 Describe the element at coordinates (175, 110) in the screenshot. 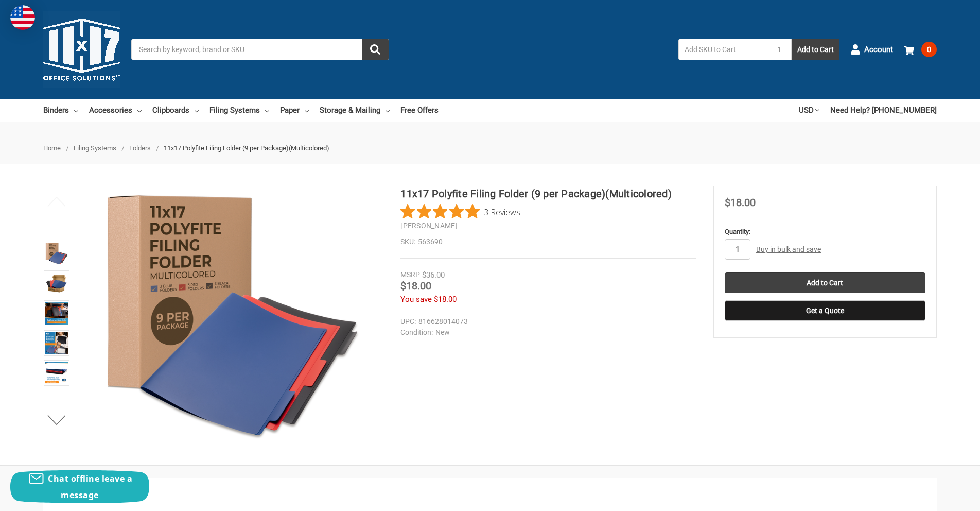

I see `a: Clipboards` at that location.